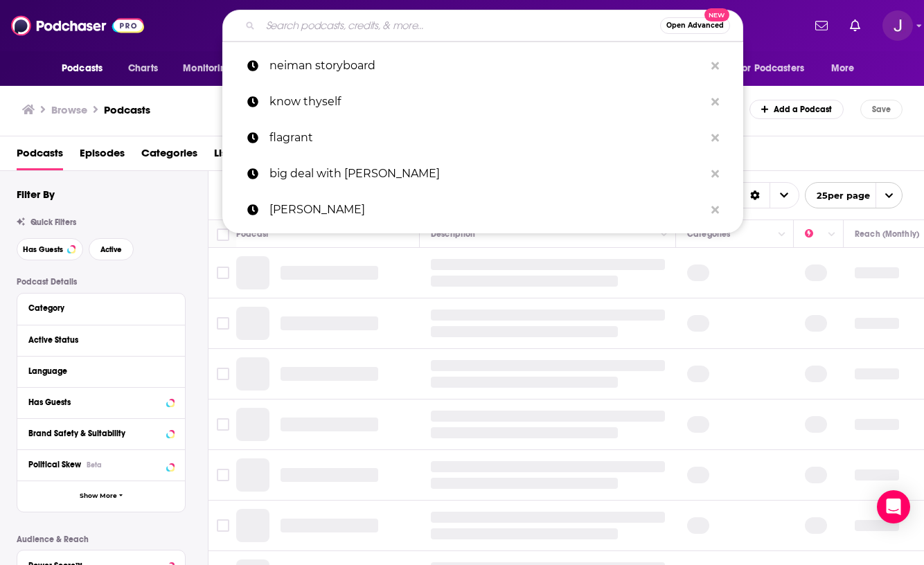  I want to click on button: Show More, so click(101, 496).